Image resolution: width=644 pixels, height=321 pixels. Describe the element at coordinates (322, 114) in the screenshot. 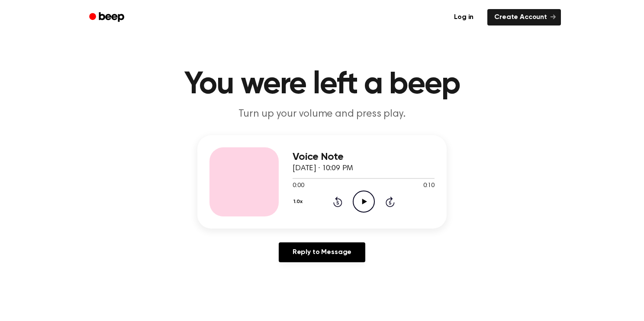

I see `p: Turn up your volume and press play.` at that location.